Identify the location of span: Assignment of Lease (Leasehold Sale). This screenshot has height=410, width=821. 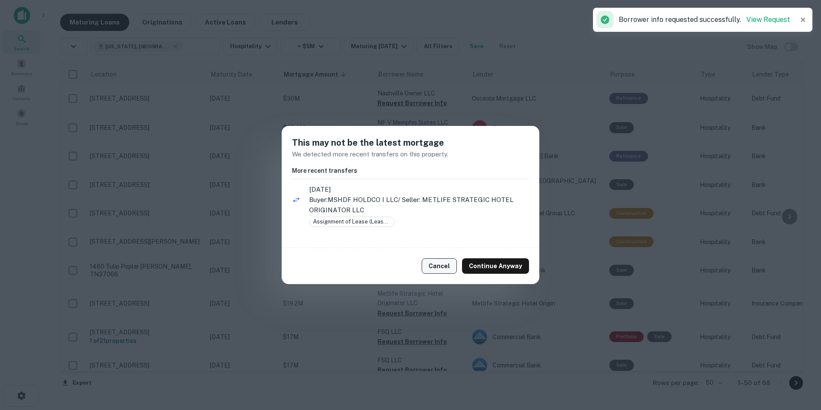
(352, 222).